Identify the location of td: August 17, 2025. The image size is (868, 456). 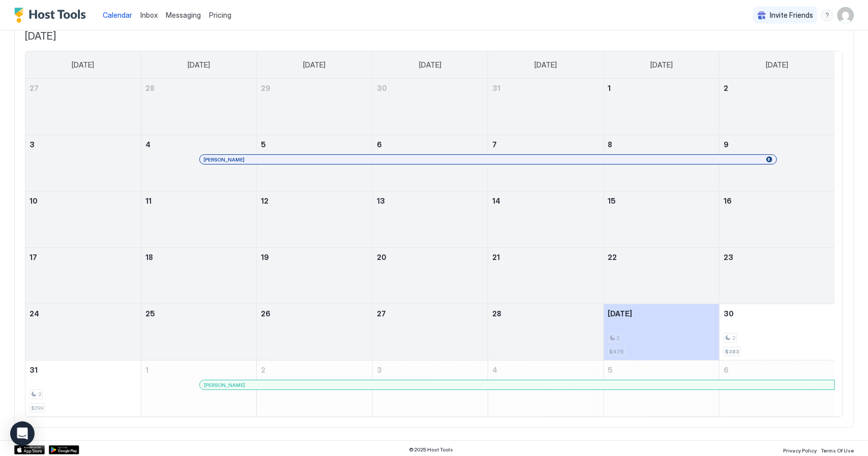
(83, 276).